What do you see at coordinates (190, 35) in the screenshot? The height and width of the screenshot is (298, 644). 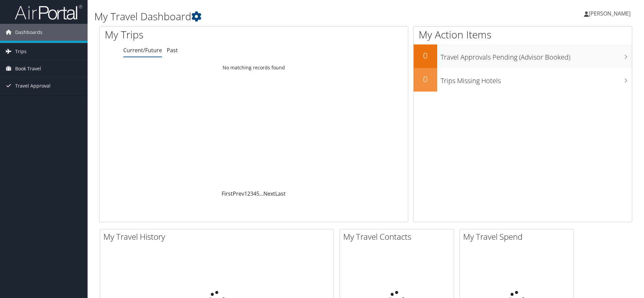 I see `h1: My Trips` at bounding box center [190, 35].